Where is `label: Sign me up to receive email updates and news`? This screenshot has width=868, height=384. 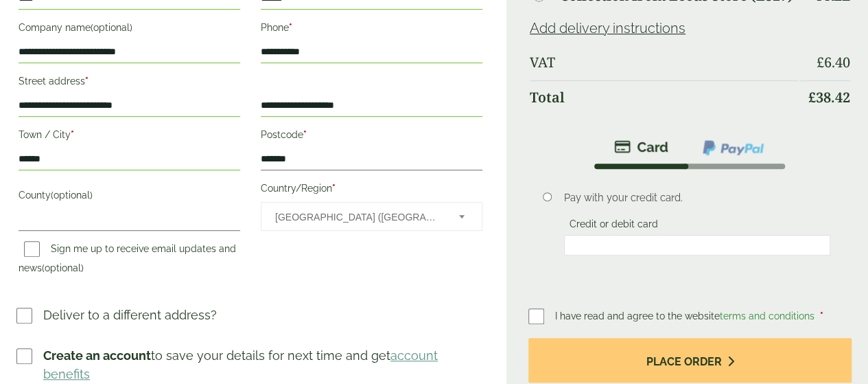 label: Sign me up to receive email updates and news is located at coordinates (127, 260).